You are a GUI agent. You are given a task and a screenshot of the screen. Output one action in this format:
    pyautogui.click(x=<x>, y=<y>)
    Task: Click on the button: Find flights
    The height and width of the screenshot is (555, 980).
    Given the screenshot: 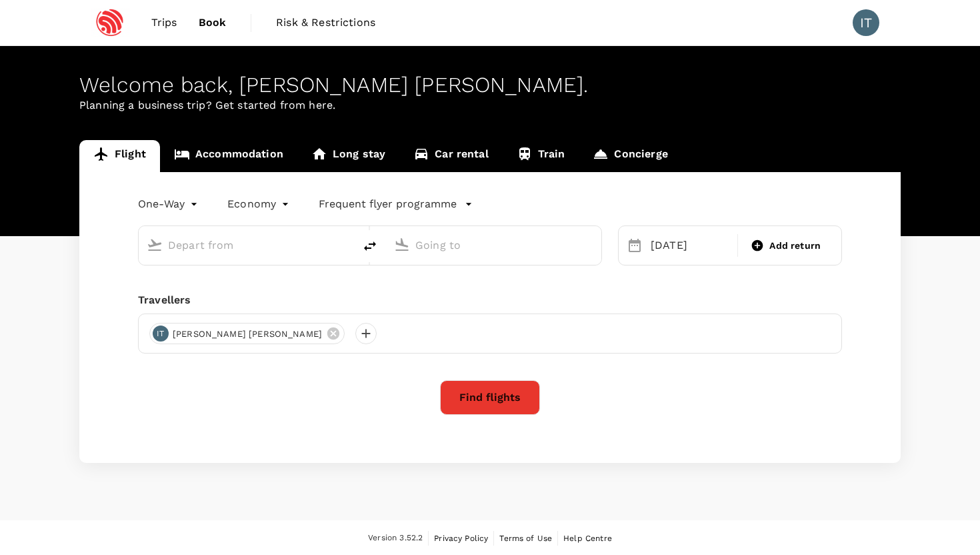 What is the action you would take?
    pyautogui.click(x=490, y=398)
    